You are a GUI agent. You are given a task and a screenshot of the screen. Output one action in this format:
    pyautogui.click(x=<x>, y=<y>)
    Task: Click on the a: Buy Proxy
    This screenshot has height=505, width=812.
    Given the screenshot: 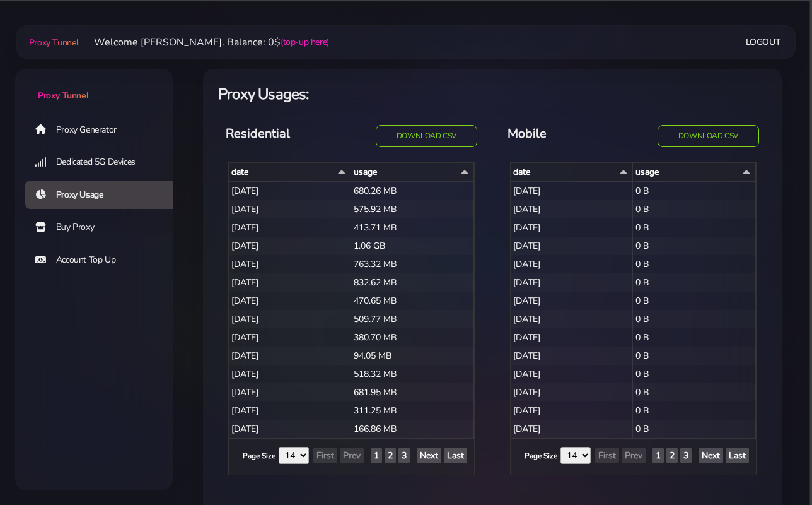 What is the action you would take?
    pyautogui.click(x=104, y=227)
    